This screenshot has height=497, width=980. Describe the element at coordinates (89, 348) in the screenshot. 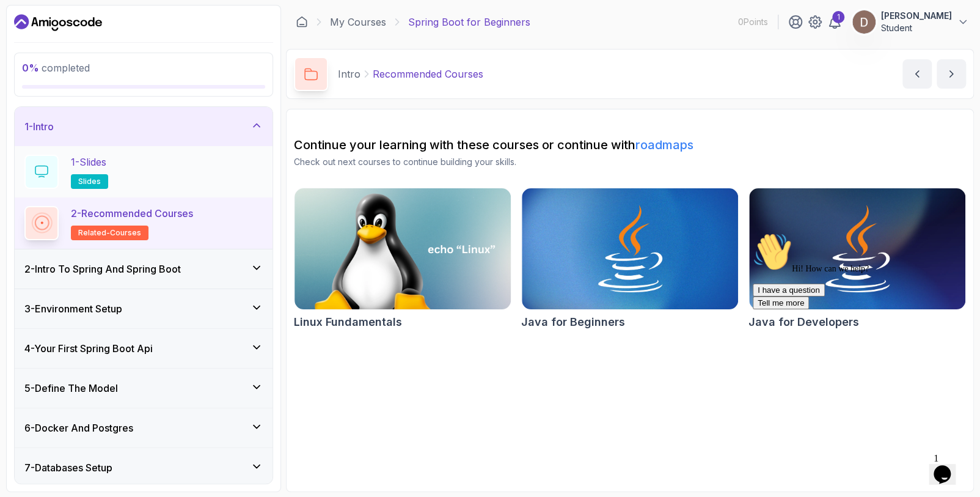

I see `h3: 4 - Your First Spring Boot Api` at that location.